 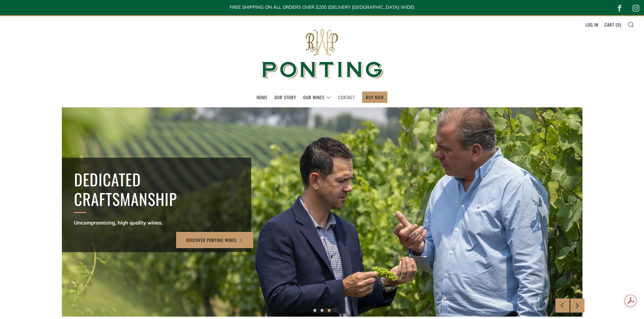 I want to click on span: 0, so click(x=619, y=25).